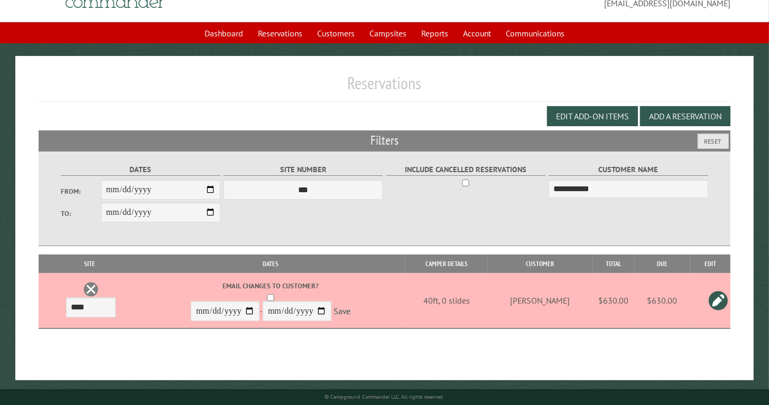 This screenshot has height=405, width=769. I want to click on button: Reset, so click(713, 141).